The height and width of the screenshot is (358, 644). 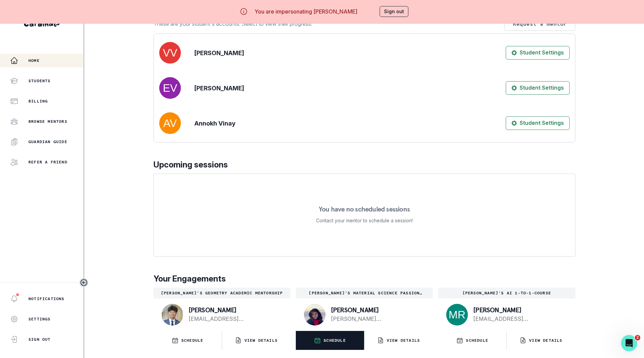 I want to click on button: Sign out, so click(x=394, y=12).